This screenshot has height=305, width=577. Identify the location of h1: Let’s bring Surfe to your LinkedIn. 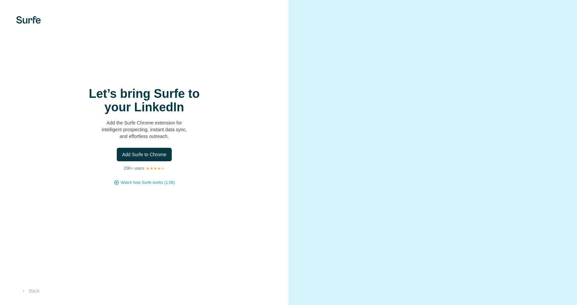
(144, 101).